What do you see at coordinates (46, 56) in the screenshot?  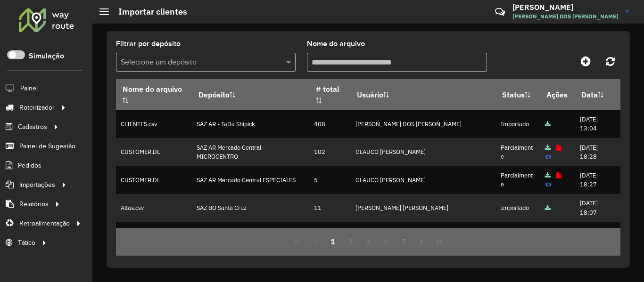 I see `label: Simulação` at bounding box center [46, 56].